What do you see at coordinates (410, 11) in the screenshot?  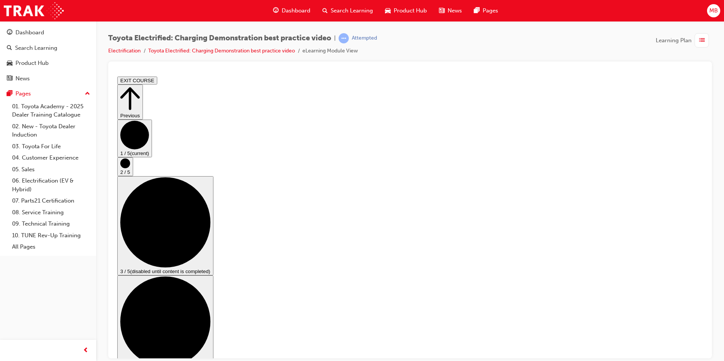 I see `span: Product Hub` at bounding box center [410, 11].